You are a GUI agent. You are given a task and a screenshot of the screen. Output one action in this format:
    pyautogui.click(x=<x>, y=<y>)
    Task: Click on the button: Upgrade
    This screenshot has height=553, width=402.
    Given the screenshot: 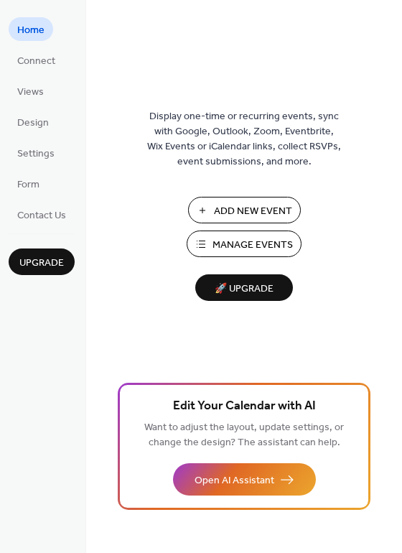 What is the action you would take?
    pyautogui.click(x=42, y=261)
    